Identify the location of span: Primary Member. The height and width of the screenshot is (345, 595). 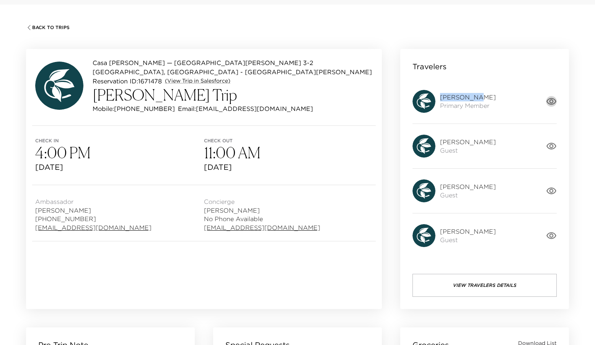
(468, 106).